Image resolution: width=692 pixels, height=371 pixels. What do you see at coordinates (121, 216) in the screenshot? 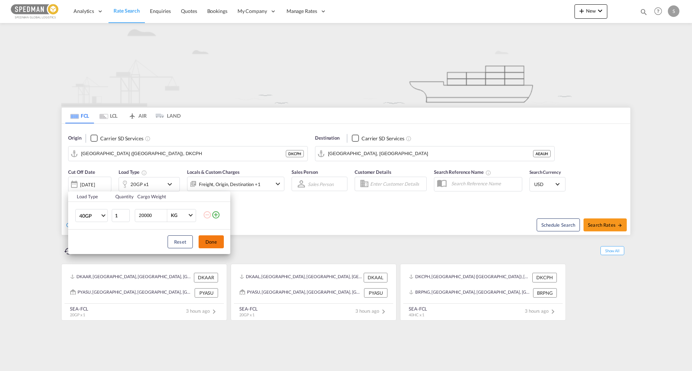
I see `input: Qty` at bounding box center [121, 216].